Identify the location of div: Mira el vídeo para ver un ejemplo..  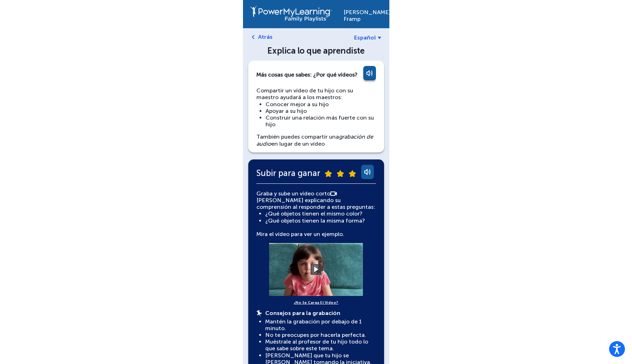
(316, 214).